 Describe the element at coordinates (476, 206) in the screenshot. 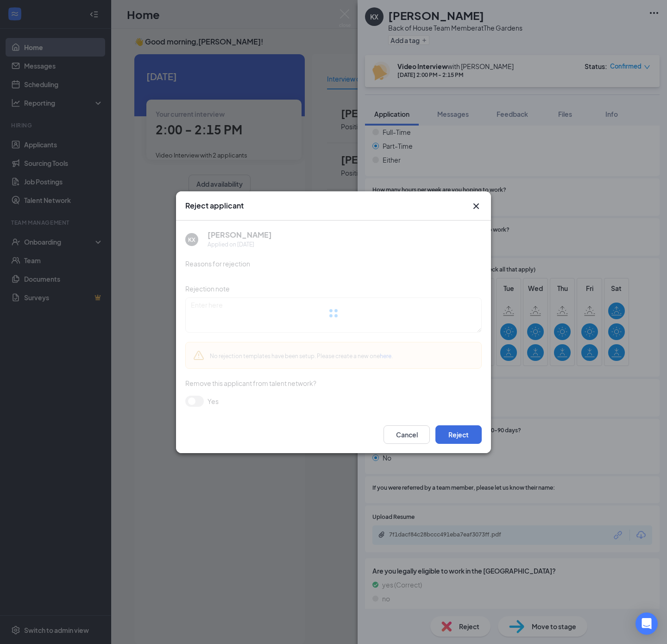

I see `svg: Cross` at that location.